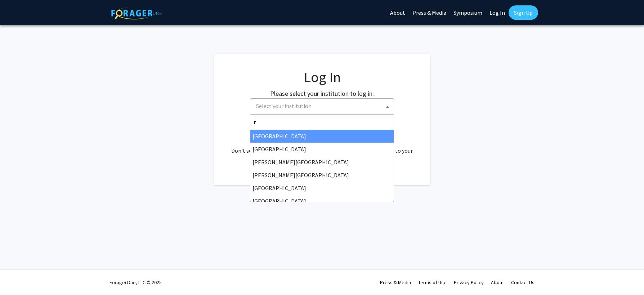 The width and height of the screenshot is (644, 295). Describe the element at coordinates (523, 283) in the screenshot. I see `a: Contact Us` at that location.